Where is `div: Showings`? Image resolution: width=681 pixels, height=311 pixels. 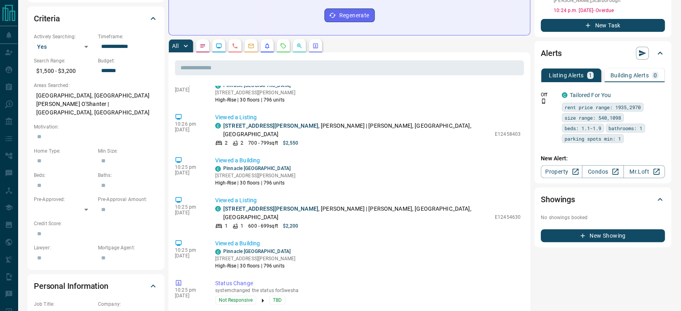
div: Showings is located at coordinates (603, 199).